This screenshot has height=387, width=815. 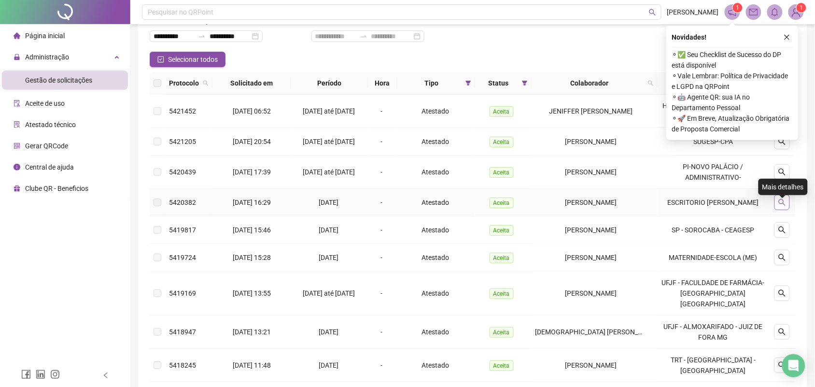 I want to click on span: 5420382, so click(x=182, y=202).